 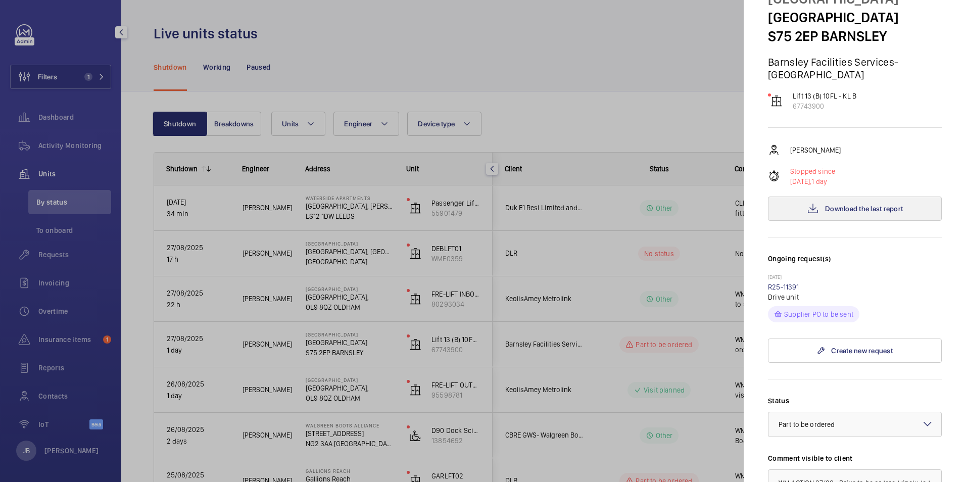 I want to click on a: Create new request, so click(x=855, y=351).